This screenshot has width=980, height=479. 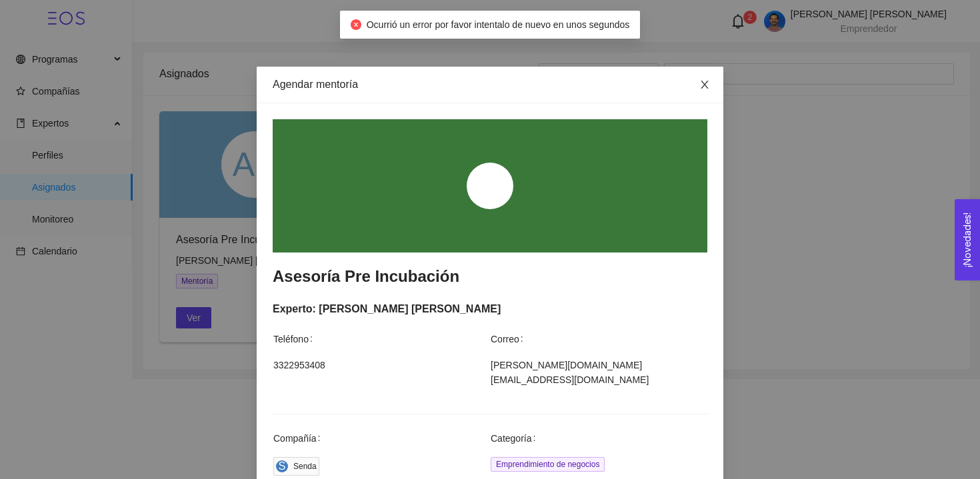 What do you see at coordinates (516, 438) in the screenshot?
I see `span: Categoría` at bounding box center [516, 438].